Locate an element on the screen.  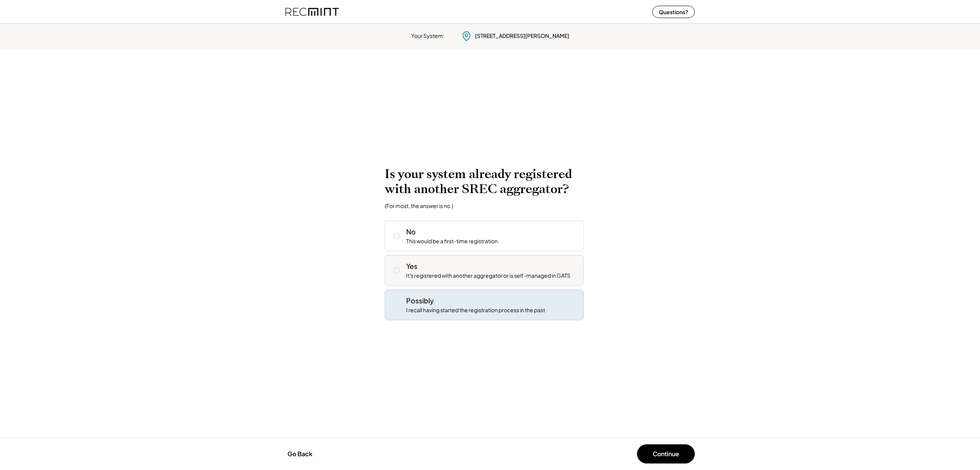
div: It's registered with another aggregator or is self-managed in GATS is located at coordinates (488, 276).